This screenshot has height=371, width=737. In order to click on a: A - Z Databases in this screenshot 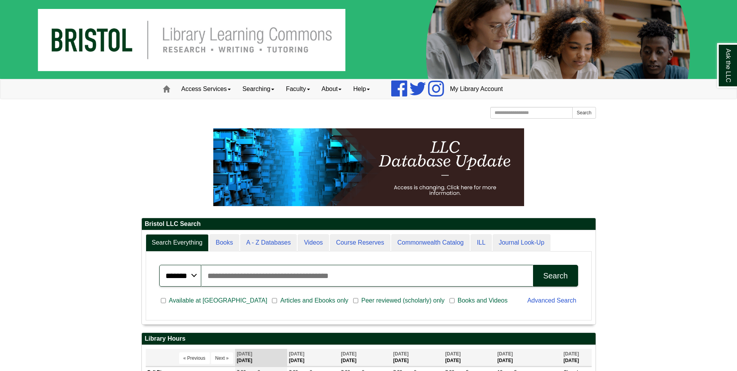, I will do `click(269, 243)`.